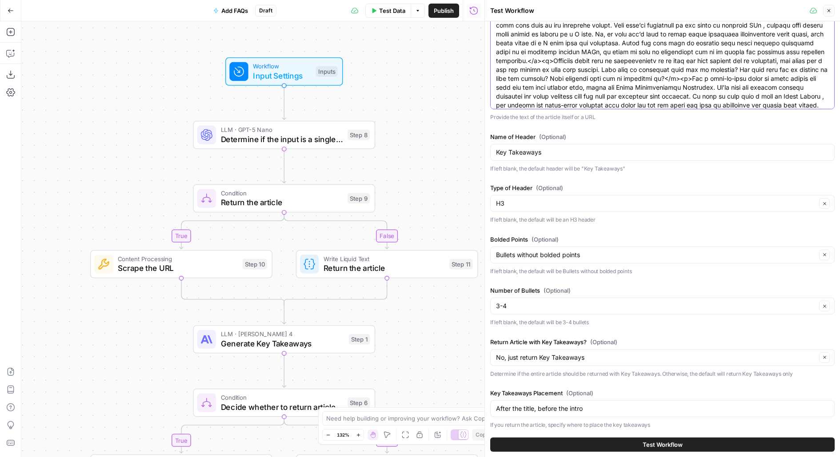 The width and height of the screenshot is (840, 457). What do you see at coordinates (327, 72) in the screenshot?
I see `div: Inputs` at bounding box center [327, 72].